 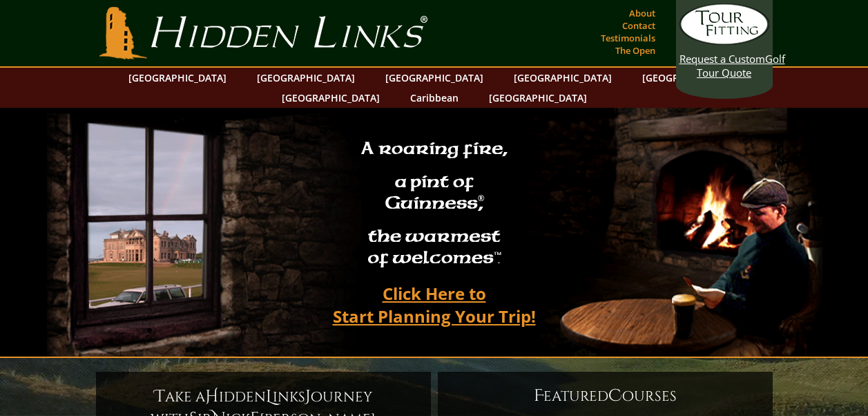 What do you see at coordinates (539, 396) in the screenshot?
I see `span: F` at bounding box center [539, 396].